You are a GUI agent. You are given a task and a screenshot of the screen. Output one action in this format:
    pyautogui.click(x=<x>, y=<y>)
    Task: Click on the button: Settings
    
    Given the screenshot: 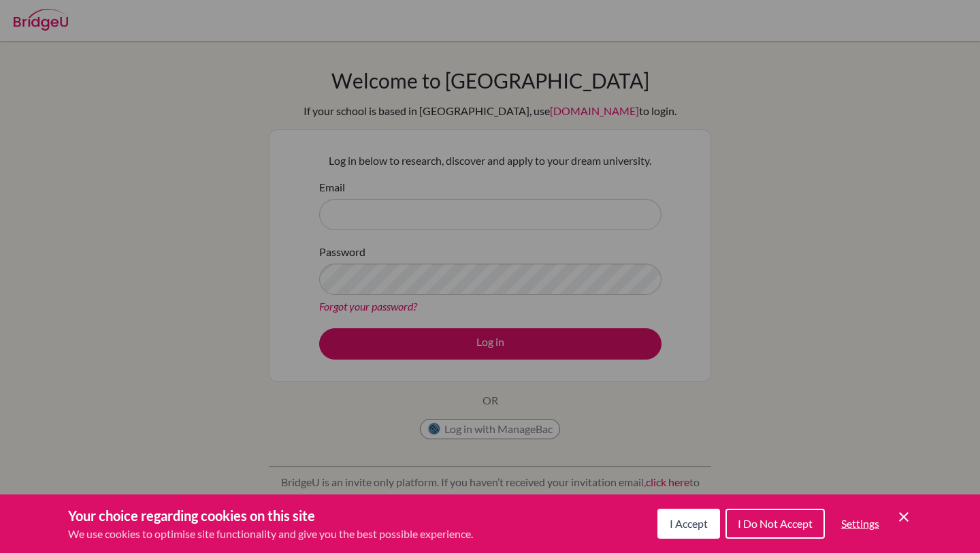 What is the action you would take?
    pyautogui.click(x=860, y=523)
    